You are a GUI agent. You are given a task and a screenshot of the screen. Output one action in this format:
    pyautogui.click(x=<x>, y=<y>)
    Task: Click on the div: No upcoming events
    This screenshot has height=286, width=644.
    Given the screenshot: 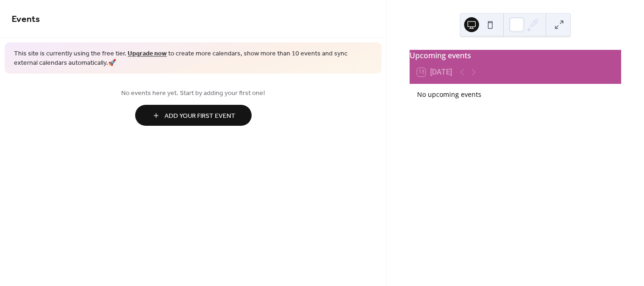 What is the action you would take?
    pyautogui.click(x=516, y=94)
    